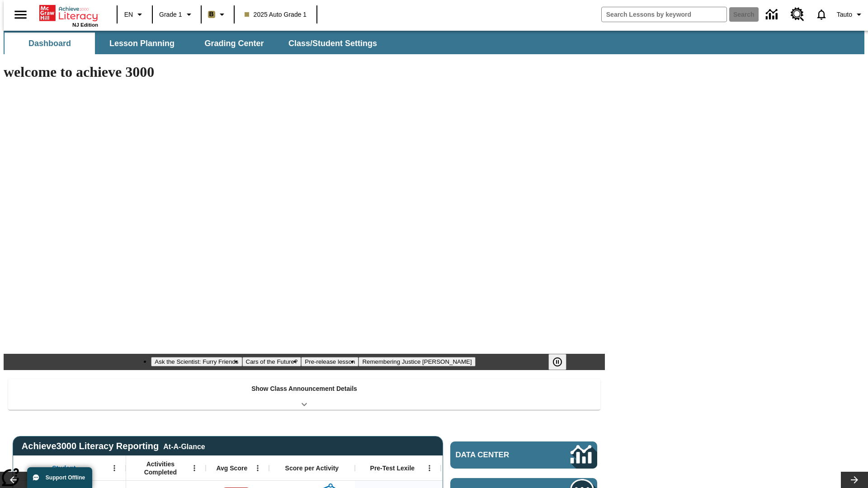  What do you see at coordinates (135, 15) in the screenshot?
I see `button: Language: EN, Select a language` at bounding box center [135, 15].